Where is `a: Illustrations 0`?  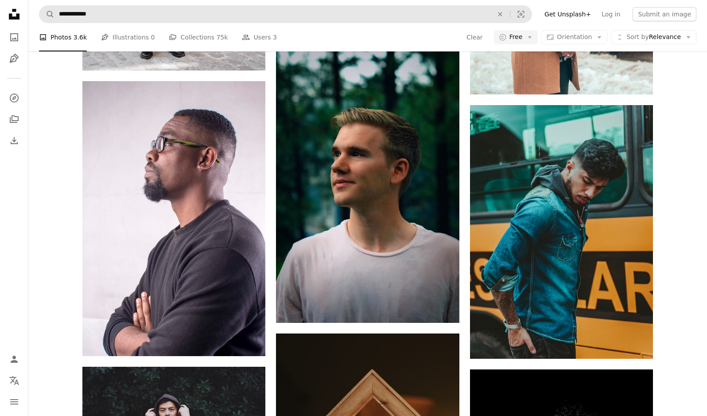
a: Illustrations 0 is located at coordinates (128, 37).